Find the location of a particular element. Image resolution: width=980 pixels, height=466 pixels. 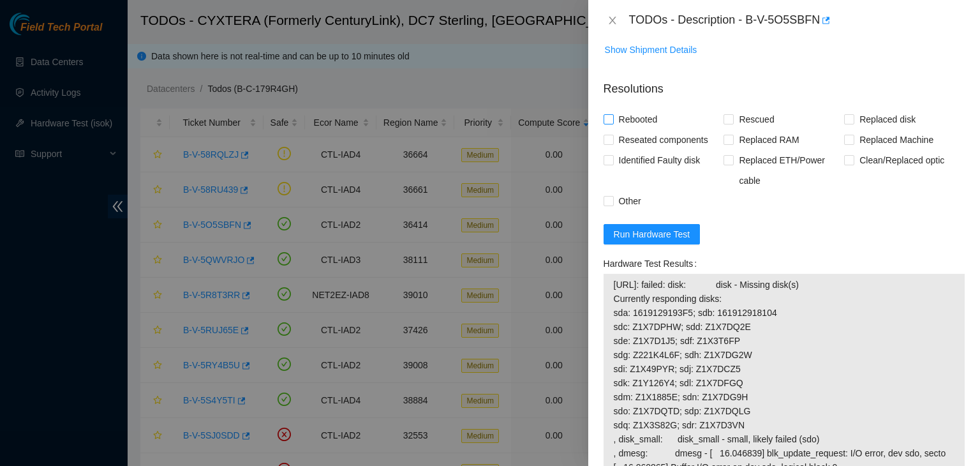

span: Replaced disk is located at coordinates (887, 119).